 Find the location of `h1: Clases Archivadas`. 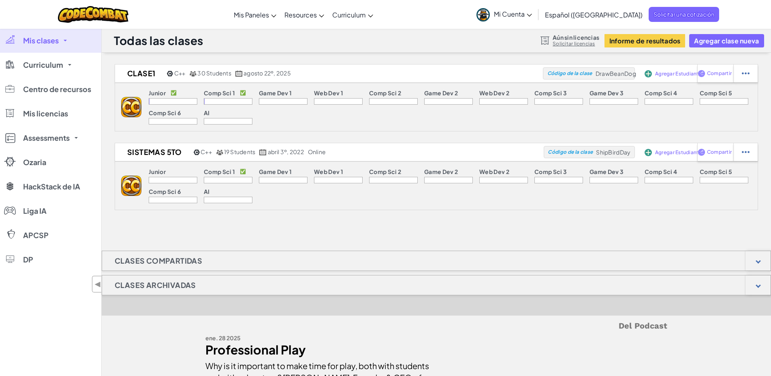

h1: Clases Archivadas is located at coordinates (155, 285).